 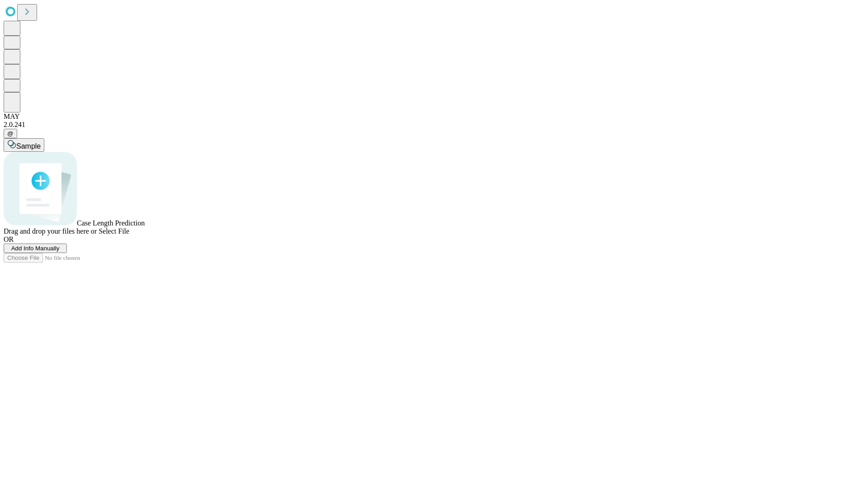 What do you see at coordinates (50, 231) in the screenshot?
I see `span: Drag and drop your files here or` at bounding box center [50, 231].